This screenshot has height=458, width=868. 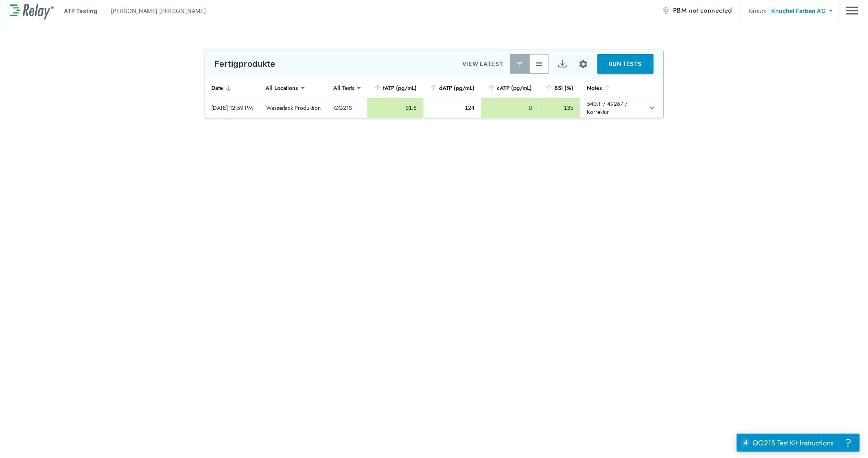 What do you see at coordinates (710, 10) in the screenshot?
I see `span: not connected` at bounding box center [710, 10].